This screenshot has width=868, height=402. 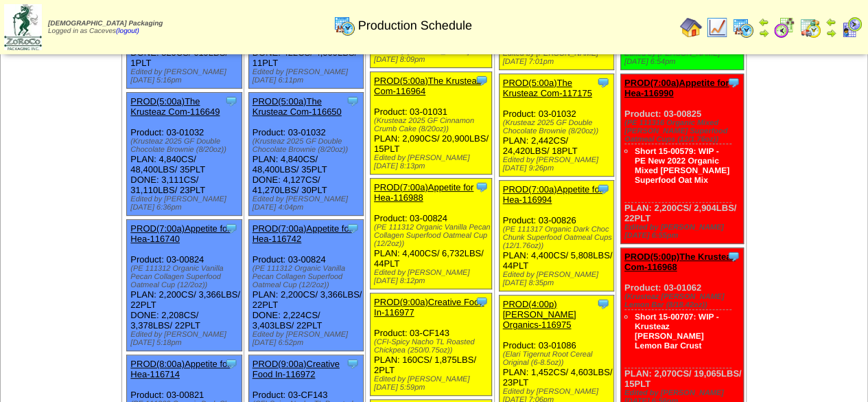 What do you see at coordinates (128, 31) in the screenshot?
I see `a: (logout)` at bounding box center [128, 31].